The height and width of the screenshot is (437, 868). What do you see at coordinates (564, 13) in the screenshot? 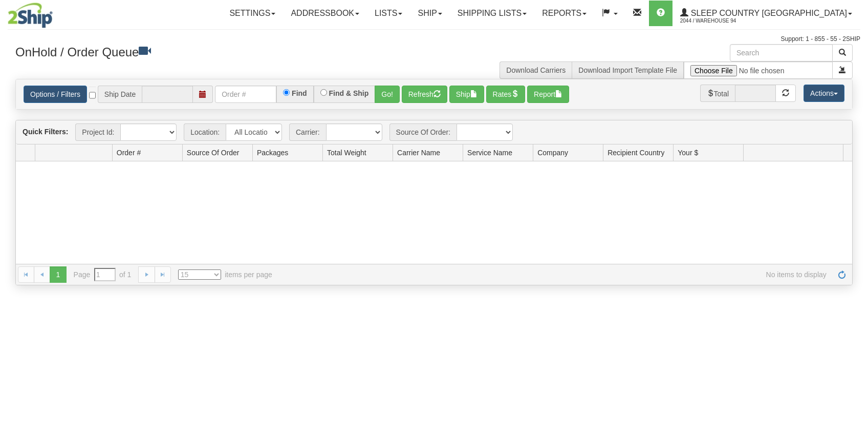
I see `a: Reports` at bounding box center [564, 13].